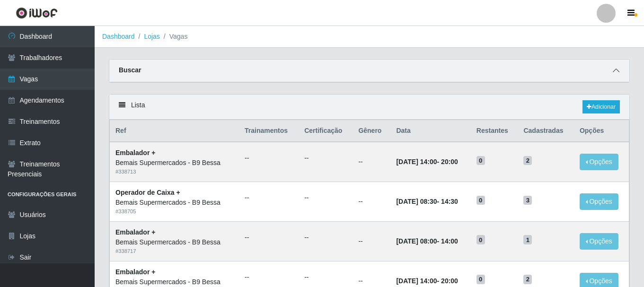  What do you see at coordinates (527, 240) in the screenshot?
I see `span: 1` at bounding box center [527, 240].